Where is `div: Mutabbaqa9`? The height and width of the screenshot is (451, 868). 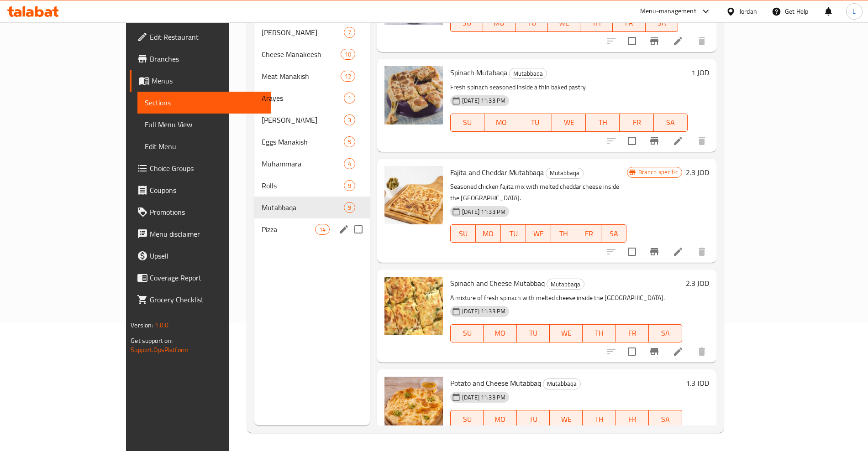
div: Mutabbaqa9 is located at coordinates (311, 208).